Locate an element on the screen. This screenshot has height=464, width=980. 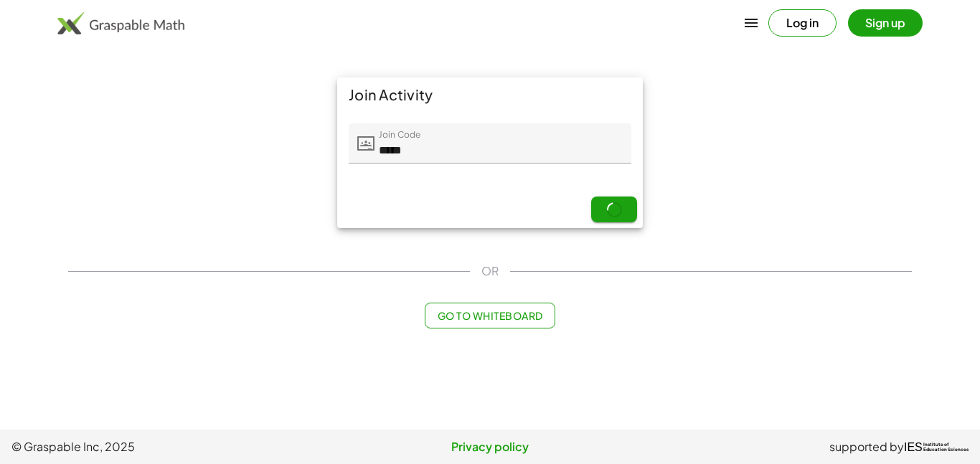
a: IESInstitute ofEducation Sciences is located at coordinates (936, 447).